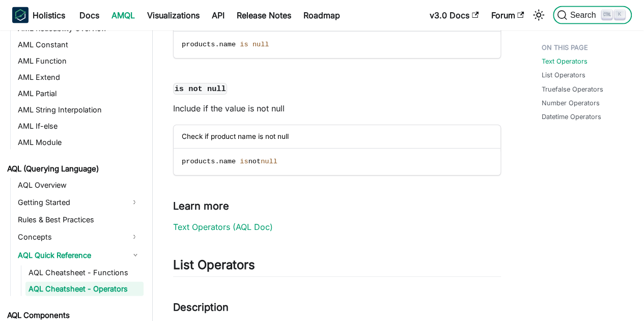 Image resolution: width=644 pixels, height=321 pixels. I want to click on h3: Learn more, so click(337, 206).